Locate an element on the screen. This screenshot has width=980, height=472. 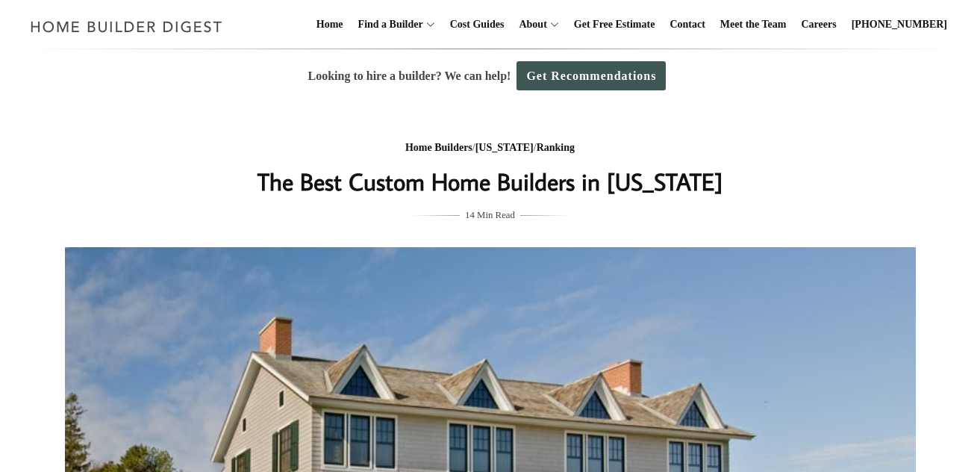
img: Home Builder Digest is located at coordinates (126, 26).